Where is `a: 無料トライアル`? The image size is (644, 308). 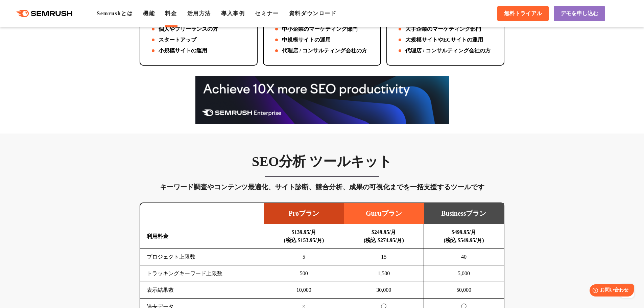
a: 無料トライアル is located at coordinates (523, 14).